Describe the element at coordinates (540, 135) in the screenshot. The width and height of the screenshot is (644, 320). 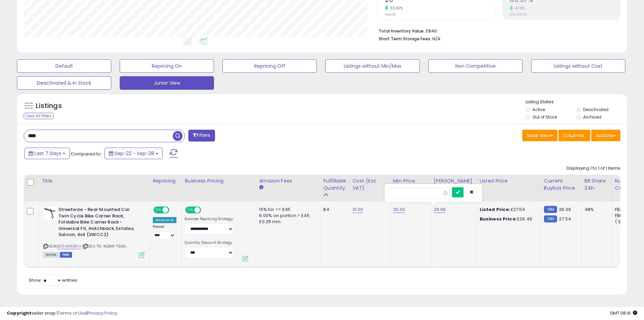
I see `button: Save View` at that location.